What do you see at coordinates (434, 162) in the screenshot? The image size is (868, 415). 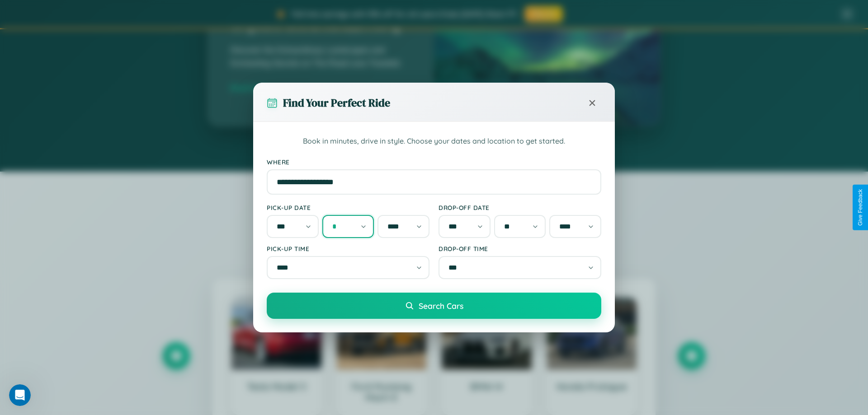 I see `label: Where` at bounding box center [434, 162].